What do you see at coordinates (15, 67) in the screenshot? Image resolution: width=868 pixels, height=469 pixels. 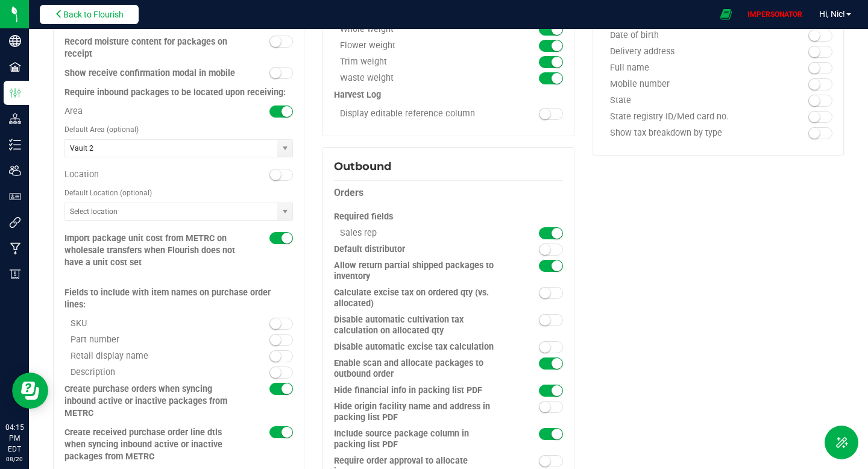 I see `inline-svg: Facilities` at bounding box center [15, 67].